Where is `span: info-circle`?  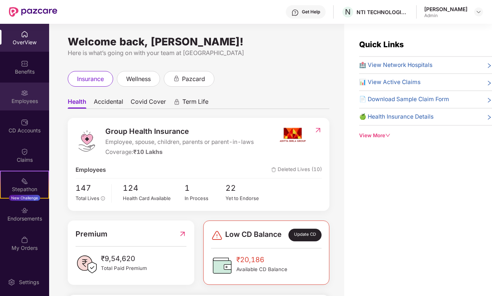
span: info-circle is located at coordinates (103, 199).